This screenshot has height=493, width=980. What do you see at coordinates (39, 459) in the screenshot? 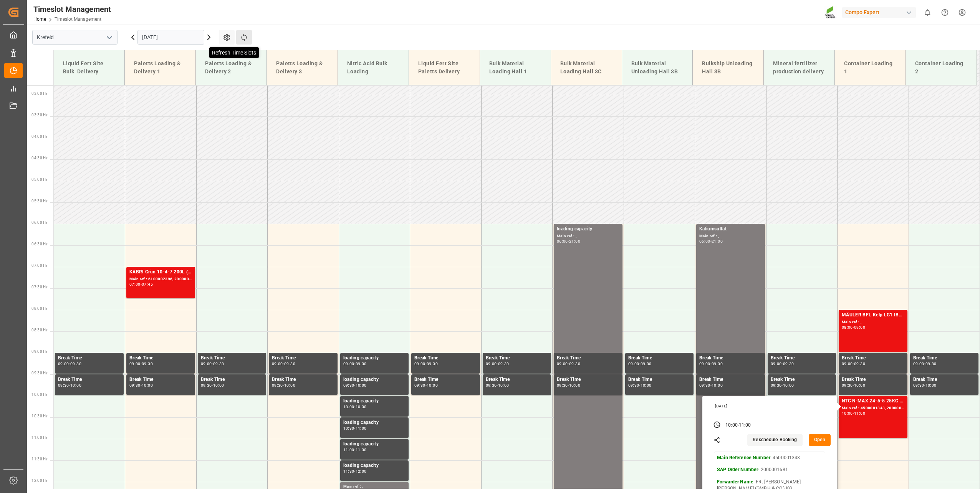
I see `span: 11:30 Hr` at bounding box center [39, 459].